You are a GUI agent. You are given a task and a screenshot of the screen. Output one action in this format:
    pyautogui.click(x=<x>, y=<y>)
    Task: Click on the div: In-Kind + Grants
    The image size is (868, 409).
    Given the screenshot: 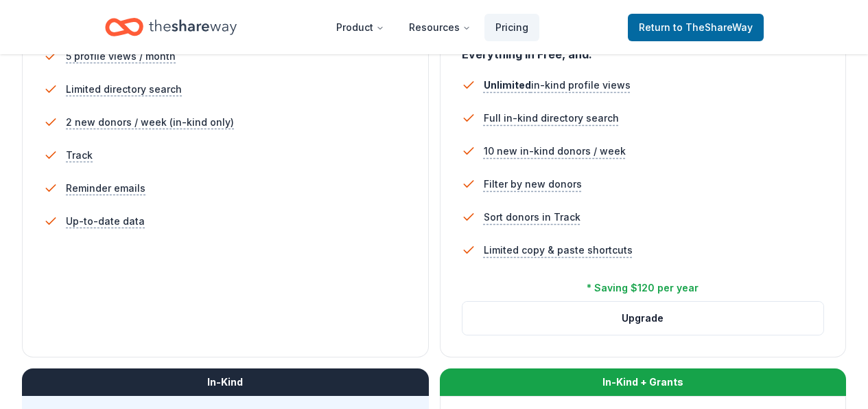 What is the action you would take?
    pyautogui.click(x=643, y=382)
    